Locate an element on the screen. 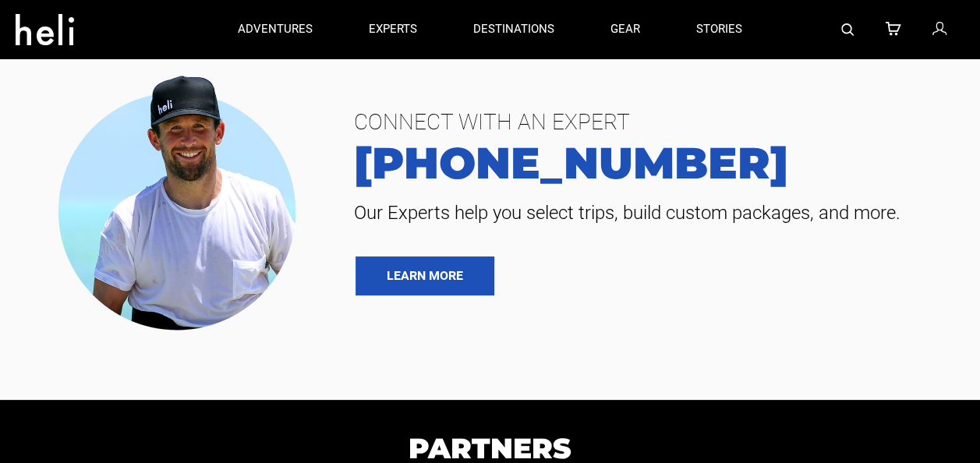  a: LEARN MORE is located at coordinates (425, 276).